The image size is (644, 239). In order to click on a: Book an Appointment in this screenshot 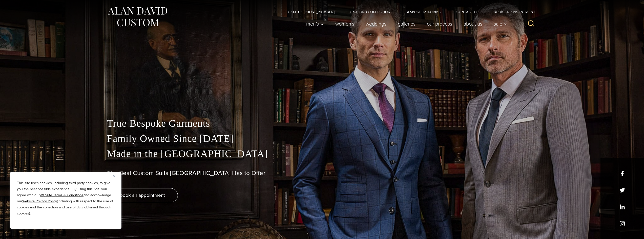, I will do `click(511, 12)`.